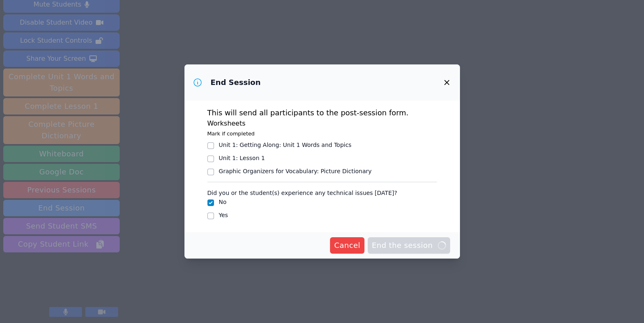 This screenshot has height=323, width=644. I want to click on div: Graphic Organizers for Vocabulary : Picture Dictionary, so click(295, 171).